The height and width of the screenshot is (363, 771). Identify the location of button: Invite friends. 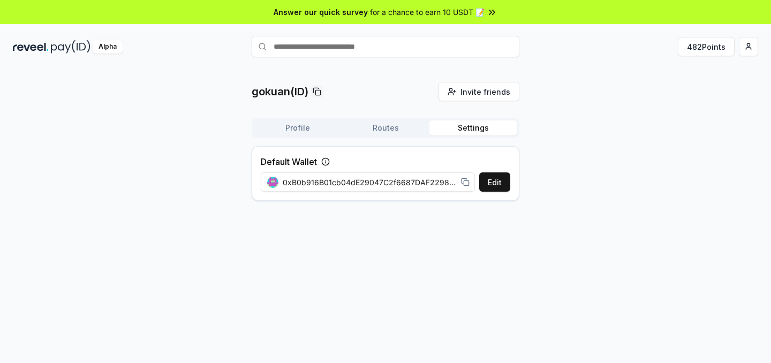
(478, 92).